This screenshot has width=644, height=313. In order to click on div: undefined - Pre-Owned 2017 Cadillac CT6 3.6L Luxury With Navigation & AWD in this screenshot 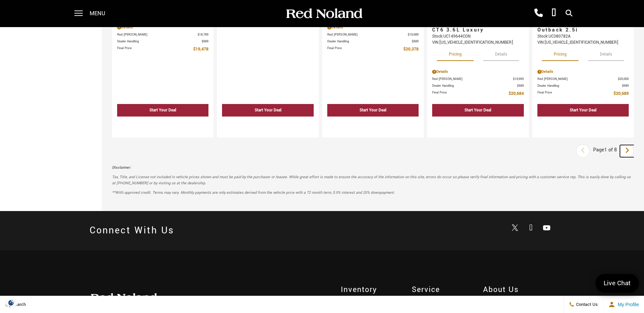, I will do `click(477, 124)`.